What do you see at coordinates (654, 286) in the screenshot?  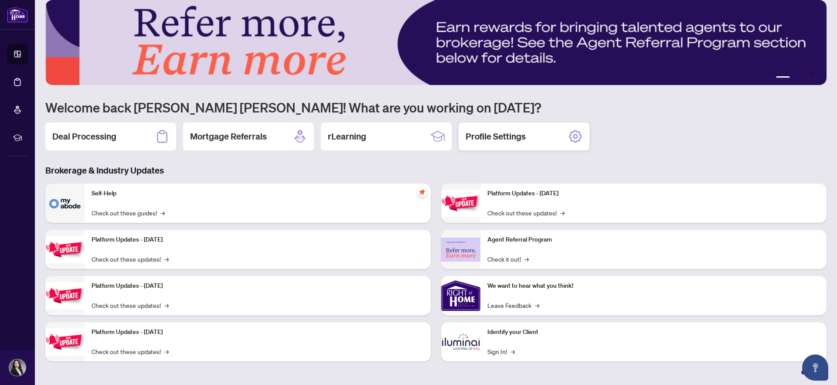 I see `p: We want to hear what you think!` at bounding box center [654, 286].